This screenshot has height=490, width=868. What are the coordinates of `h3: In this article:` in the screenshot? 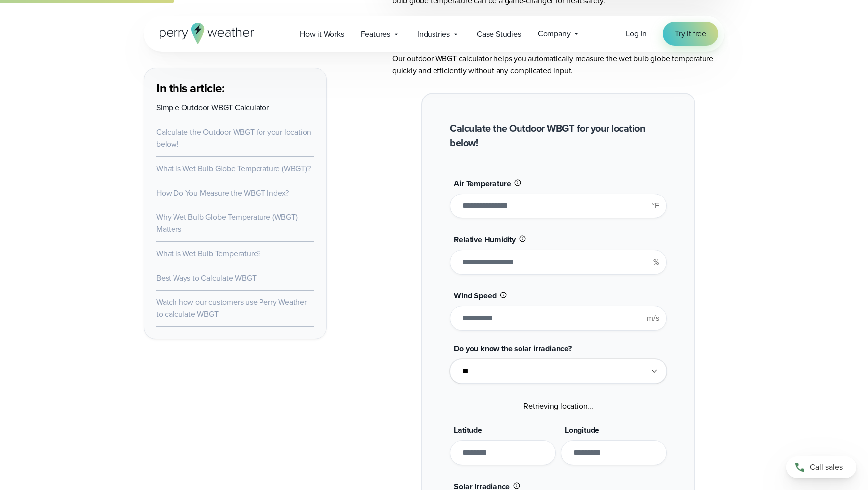 It's located at (235, 88).